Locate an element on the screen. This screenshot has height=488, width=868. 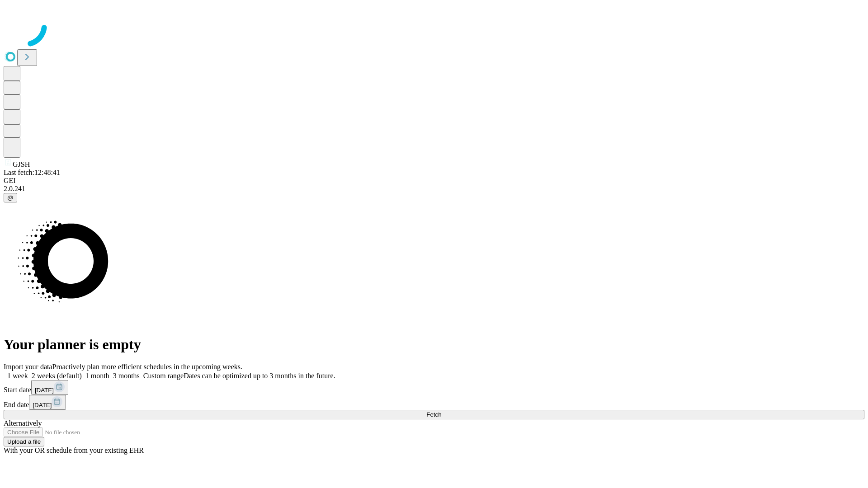
div: End date is located at coordinates (434, 402).